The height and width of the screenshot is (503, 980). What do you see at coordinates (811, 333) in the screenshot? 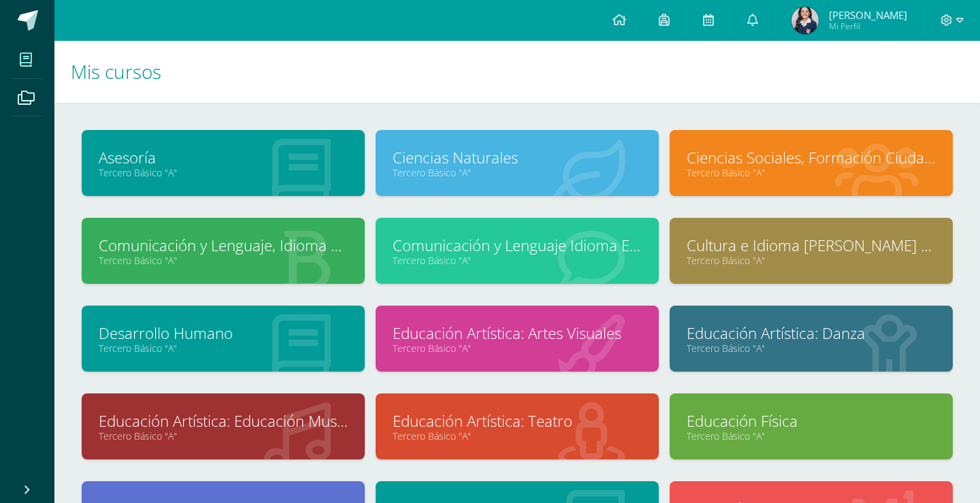
I see `a: Educación Artística: Danza` at bounding box center [811, 333].